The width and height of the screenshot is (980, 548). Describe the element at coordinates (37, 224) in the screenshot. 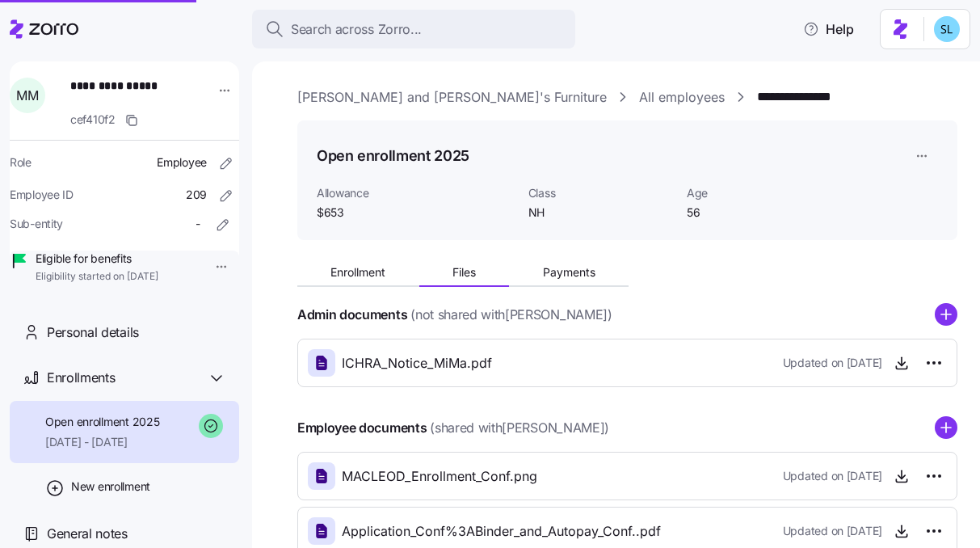

I see `span: Sub-entity` at that location.